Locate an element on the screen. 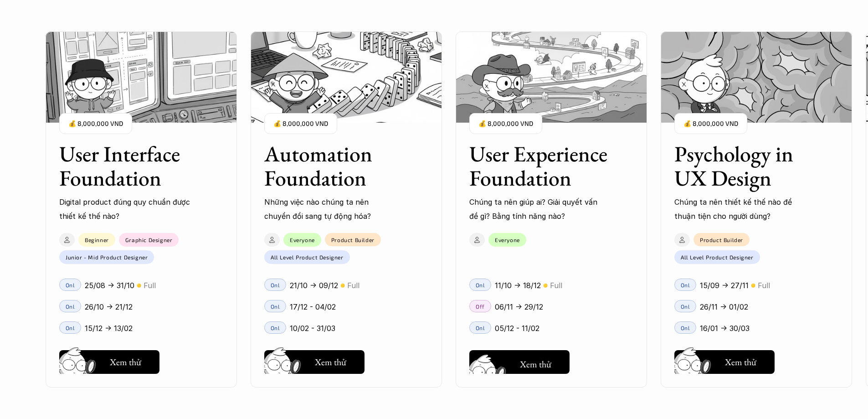 This screenshot has width=868, height=419. p: 05/12 - 11/02 is located at coordinates (516, 328).